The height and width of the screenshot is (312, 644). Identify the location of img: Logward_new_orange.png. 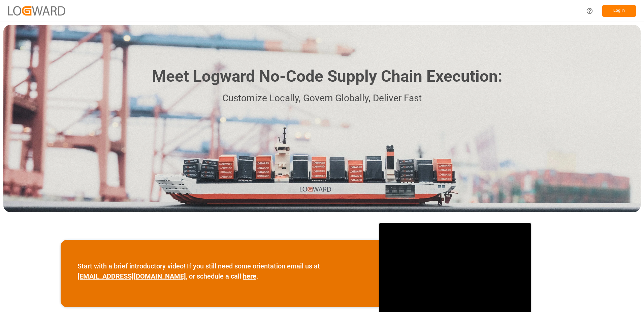
(37, 11).